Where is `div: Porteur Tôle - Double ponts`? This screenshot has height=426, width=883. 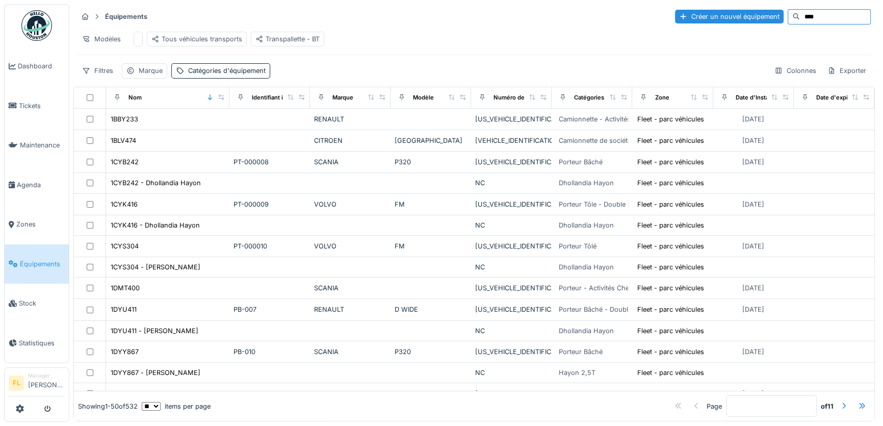
div: Porteur Tôle - Double ponts is located at coordinates (602, 204).